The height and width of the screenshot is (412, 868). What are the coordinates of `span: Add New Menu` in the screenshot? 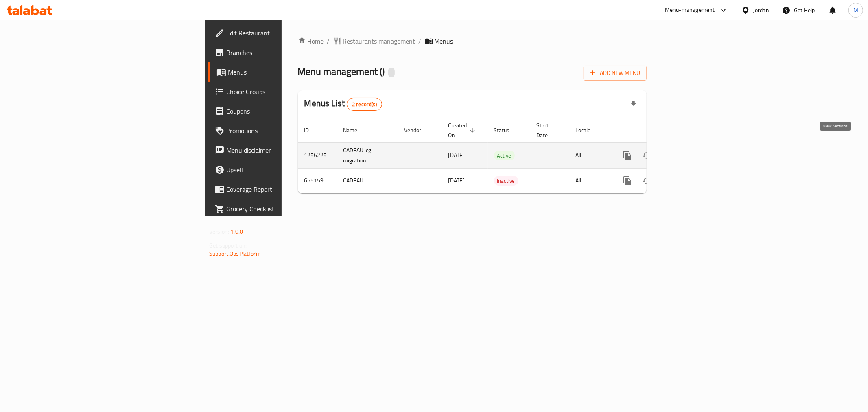 It's located at (615, 73).